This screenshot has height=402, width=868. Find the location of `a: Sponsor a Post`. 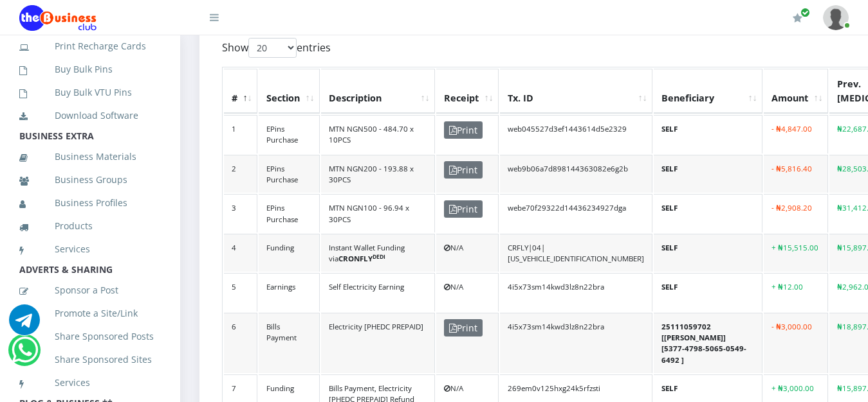

a: Sponsor a Post is located at coordinates (90, 290).